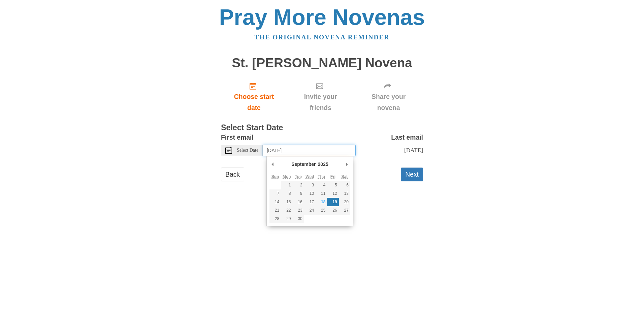 The height and width of the screenshot is (321, 644). I want to click on abbr: Thursday, so click(321, 177).